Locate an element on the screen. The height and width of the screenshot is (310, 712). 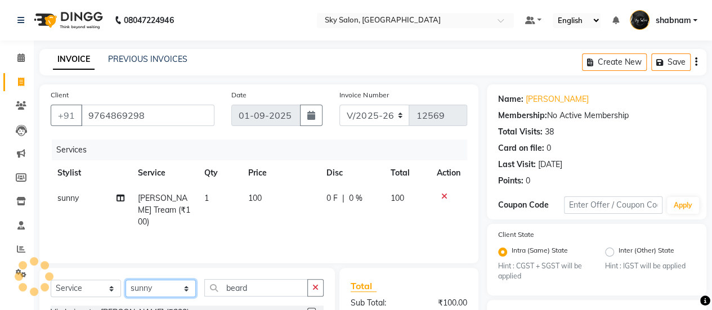
th: Service is located at coordinates (164, 173).